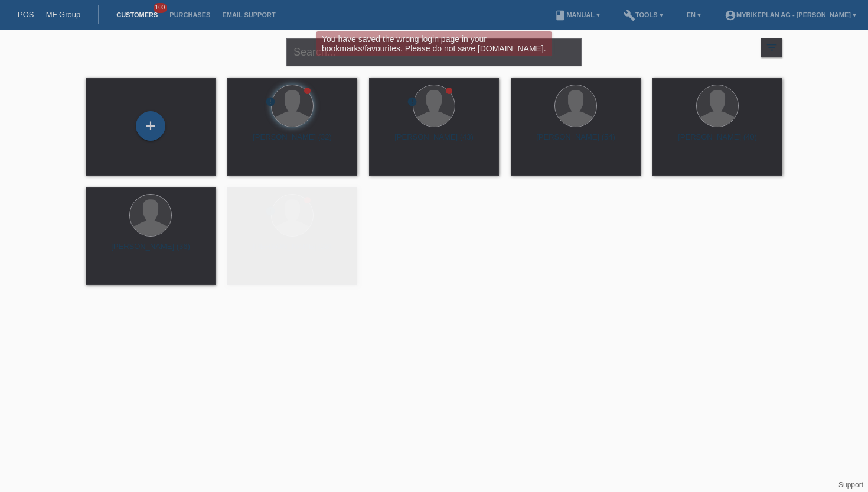  I want to click on i: build, so click(629, 15).